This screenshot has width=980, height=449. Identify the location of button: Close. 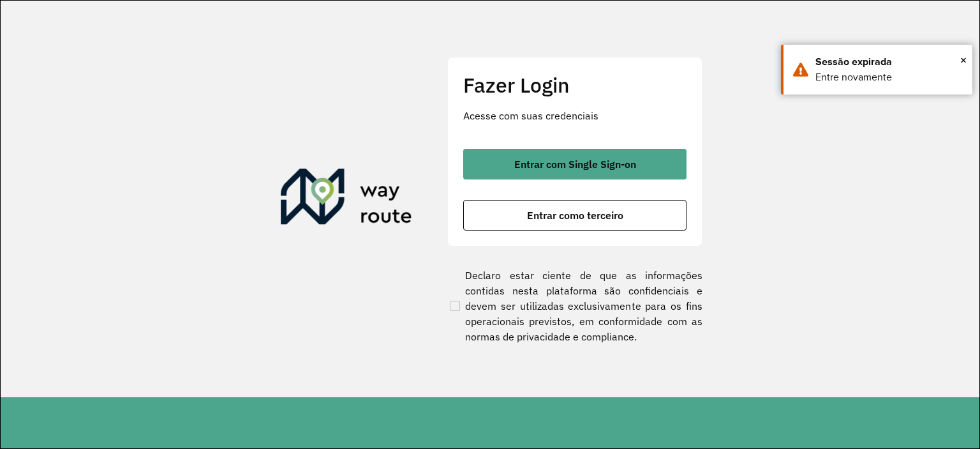
(964, 60).